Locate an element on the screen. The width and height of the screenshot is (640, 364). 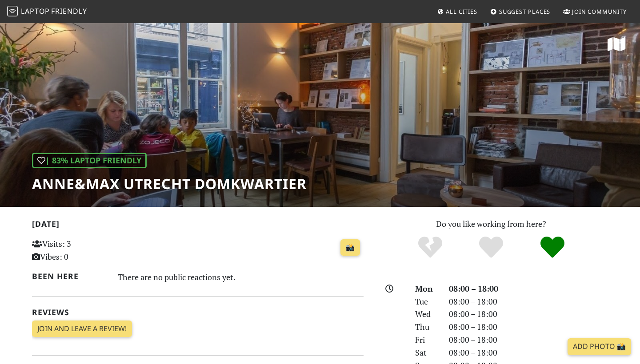
span: Join Community is located at coordinates (599, 12).